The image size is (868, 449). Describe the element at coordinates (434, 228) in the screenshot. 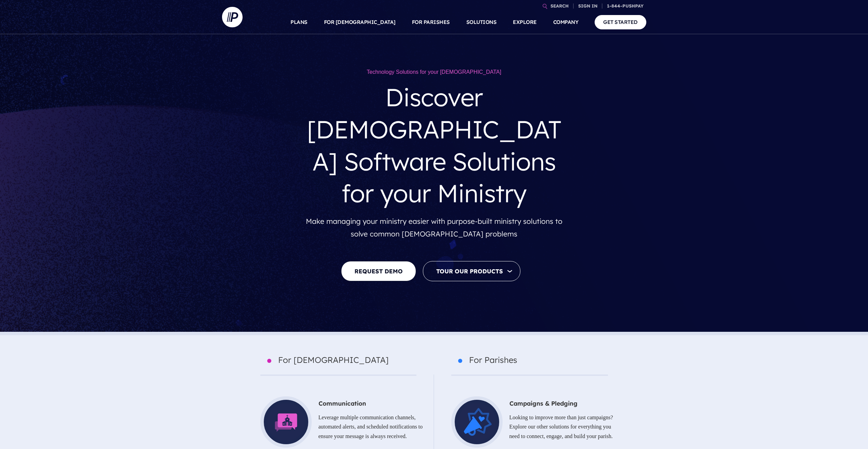

I see `p: Make managing your ministry easier with purpose-built ministry solutions to solve common [DEMOGRA...` at that location.